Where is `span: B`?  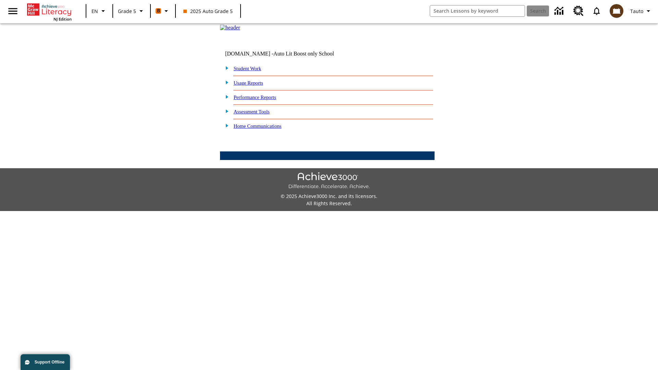
span: B is located at coordinates (158, 11).